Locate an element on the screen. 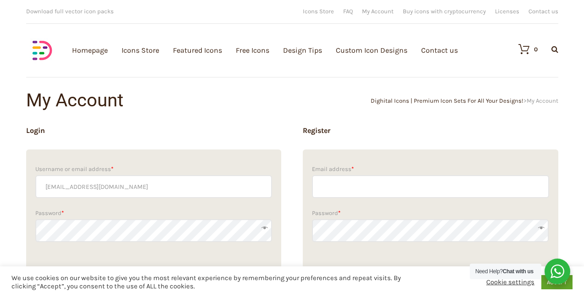  span: Download full vector icon packs is located at coordinates (70, 11).